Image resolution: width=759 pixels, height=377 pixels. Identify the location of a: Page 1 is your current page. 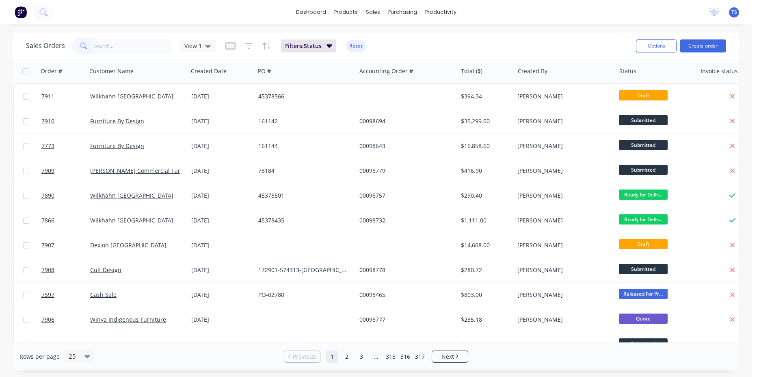
(332, 356).